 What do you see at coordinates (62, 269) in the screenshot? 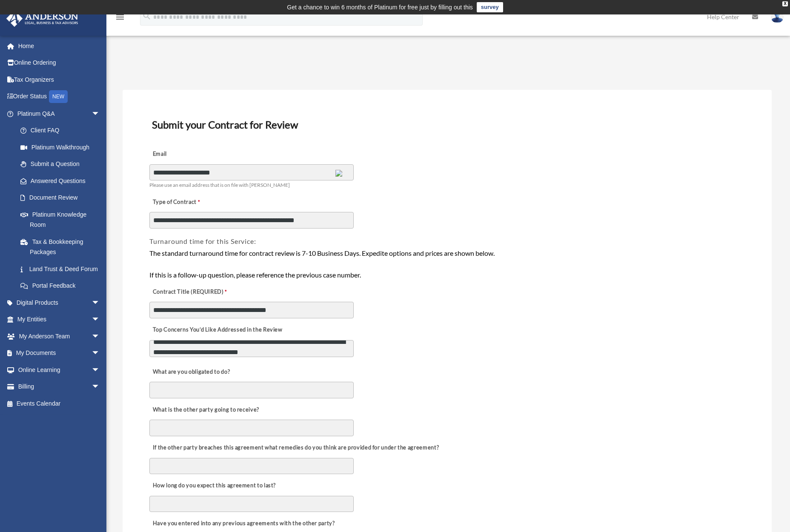
I see `a: Land Trust & Deed Forum` at bounding box center [62, 269].